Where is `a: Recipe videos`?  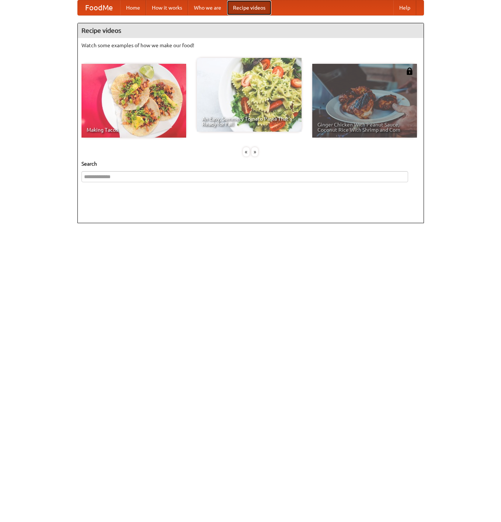
a: Recipe videos is located at coordinates (249, 8).